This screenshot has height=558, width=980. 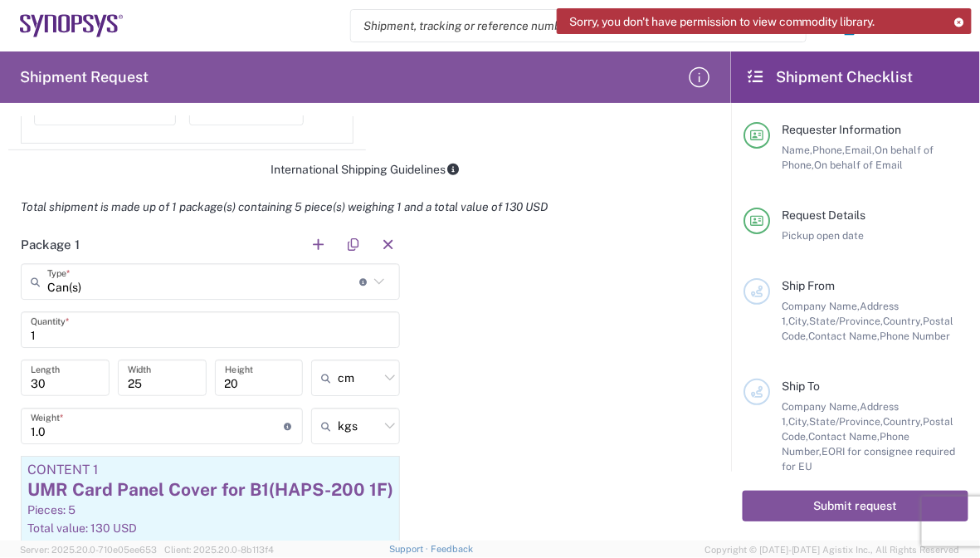 I want to click on div: Total value: 130 USD, so click(x=210, y=528).